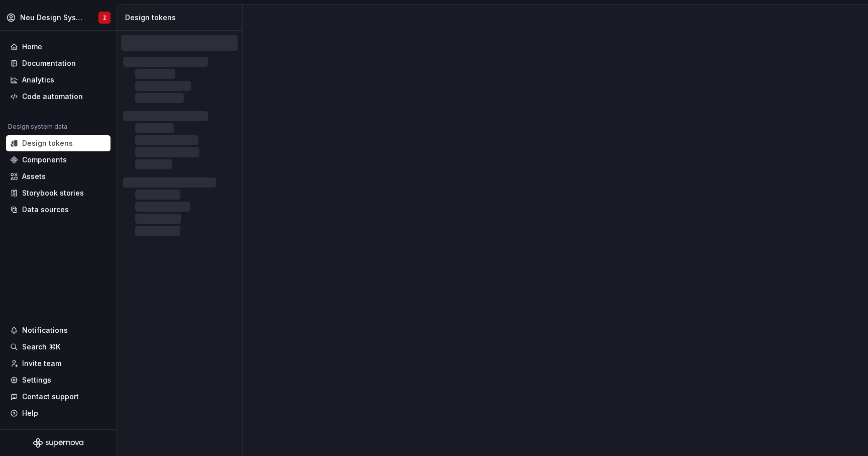 The height and width of the screenshot is (456, 868). Describe the element at coordinates (58, 346) in the screenshot. I see `button: Search ⌘K` at that location.